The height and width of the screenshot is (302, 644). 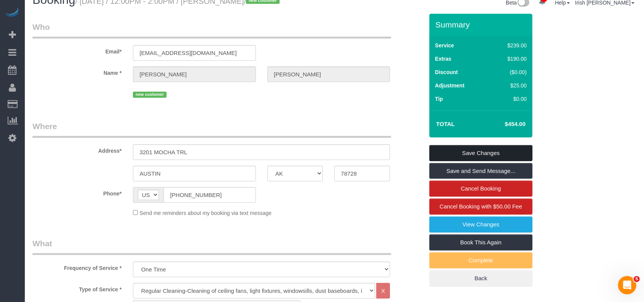 What do you see at coordinates (77, 266) in the screenshot?
I see `label: Frequency of Service *` at bounding box center [77, 266].